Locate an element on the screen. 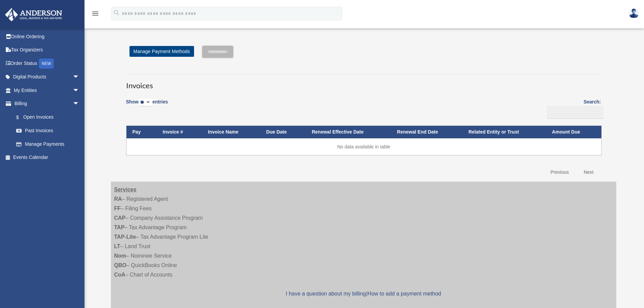 This screenshot has width=644, height=308. strong: LT is located at coordinates (117, 246).